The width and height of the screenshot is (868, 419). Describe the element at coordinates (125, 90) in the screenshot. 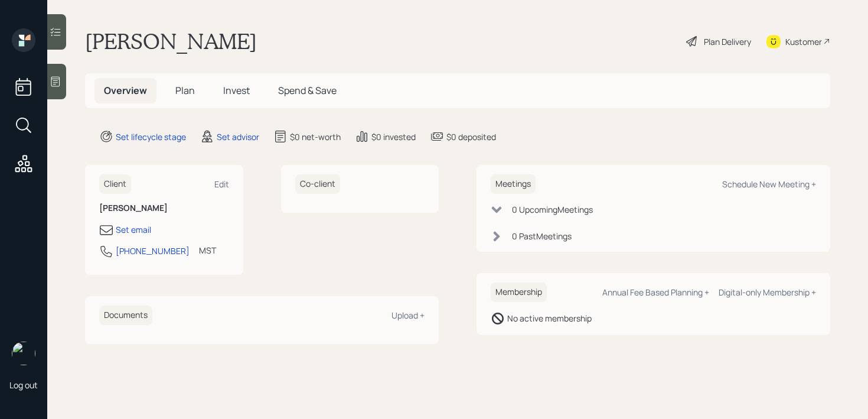

I see `span: Overview` at that location.